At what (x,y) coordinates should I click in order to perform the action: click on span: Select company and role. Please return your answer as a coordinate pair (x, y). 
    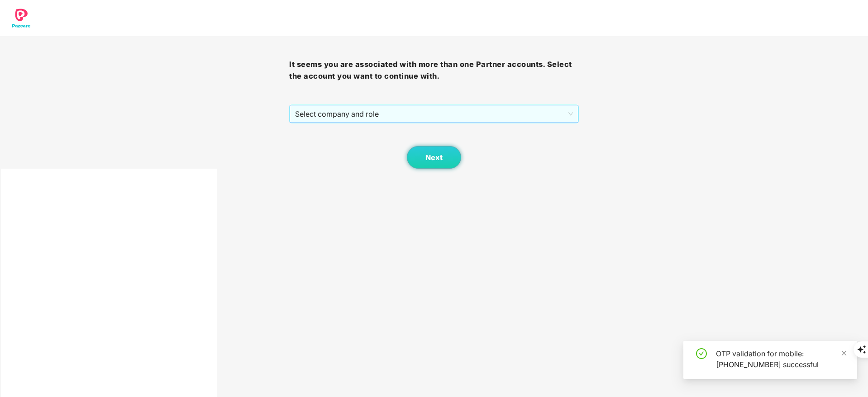
    Looking at the image, I should click on (434, 114).